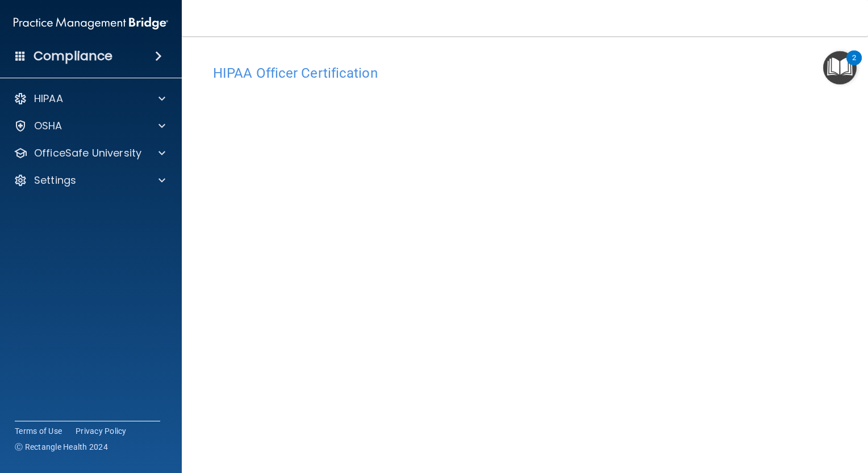 This screenshot has height=473, width=868. Describe the element at coordinates (101, 431) in the screenshot. I see `a: Privacy Policy` at that location.